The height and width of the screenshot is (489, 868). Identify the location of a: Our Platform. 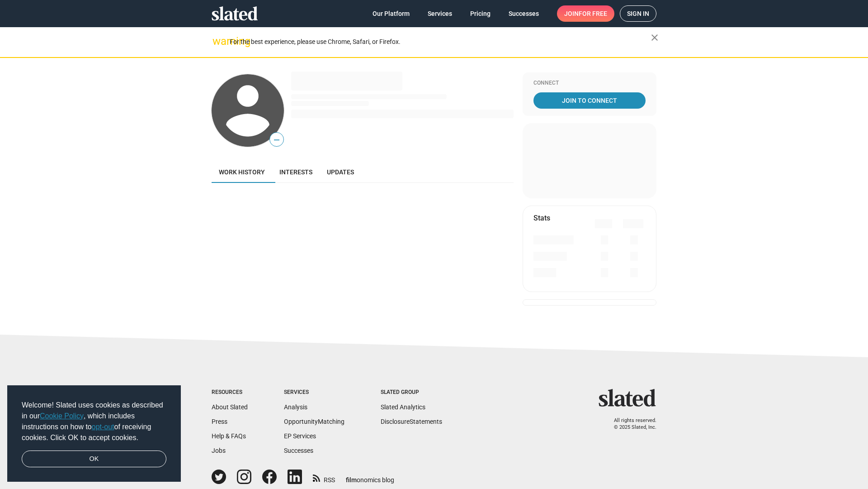
(391, 13).